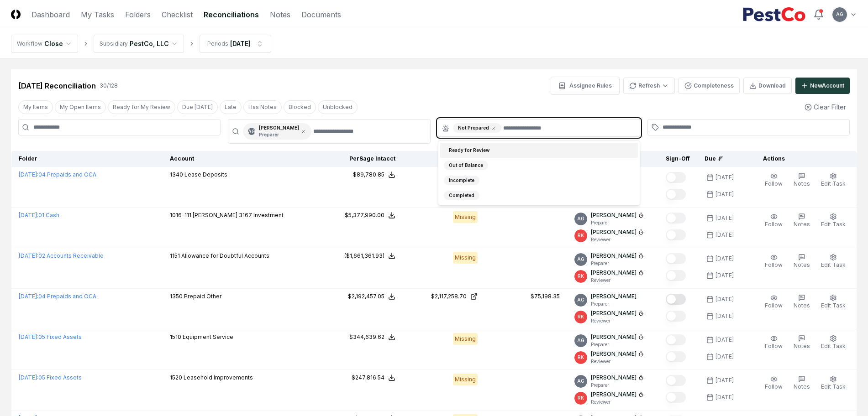  Describe the element at coordinates (368, 175) in the screenshot. I see `div: $89,780.85` at that location.